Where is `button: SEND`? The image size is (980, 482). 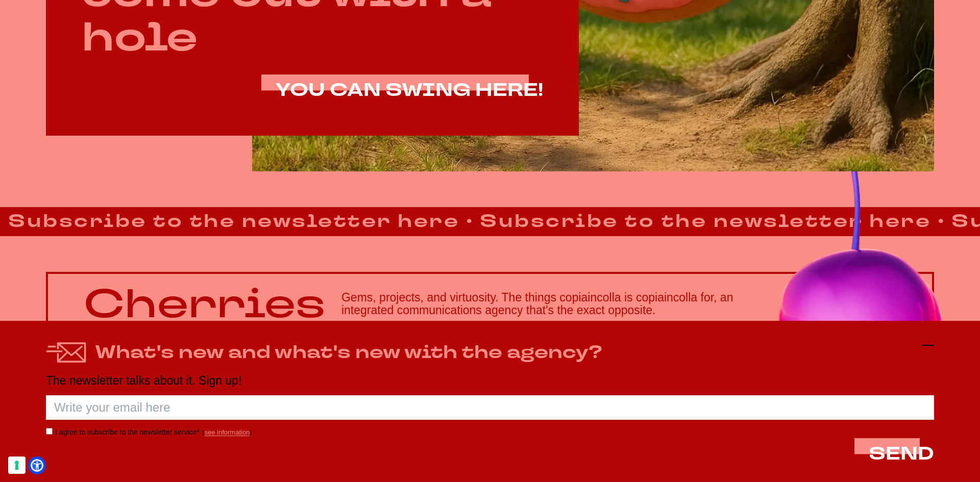
button: SEND is located at coordinates (901, 454).